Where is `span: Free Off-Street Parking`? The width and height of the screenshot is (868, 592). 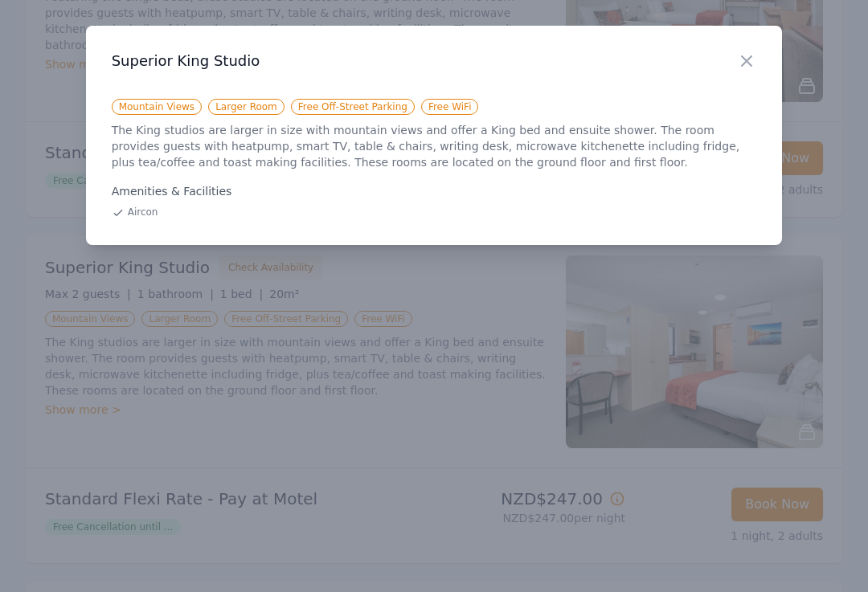
span: Free Off-Street Parking is located at coordinates (353, 107).